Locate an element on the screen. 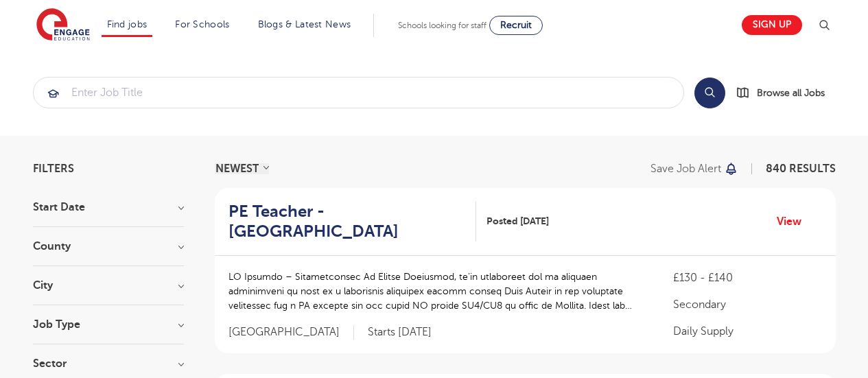 The width and height of the screenshot is (868, 378). span: 840 RESULTS is located at coordinates (801, 168).